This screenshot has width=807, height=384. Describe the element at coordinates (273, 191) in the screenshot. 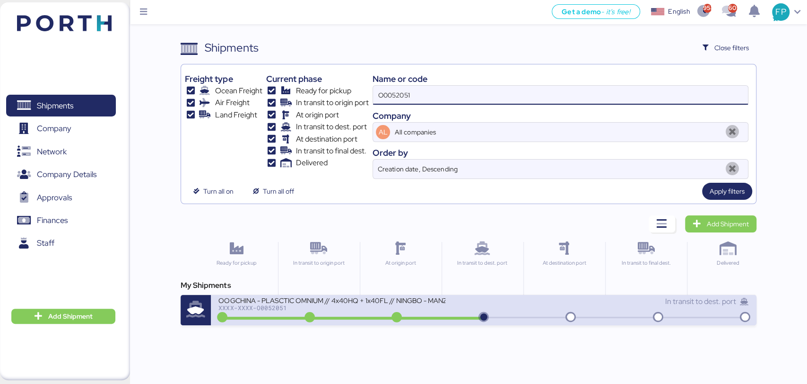

I see `button: Turn all off` at that location.